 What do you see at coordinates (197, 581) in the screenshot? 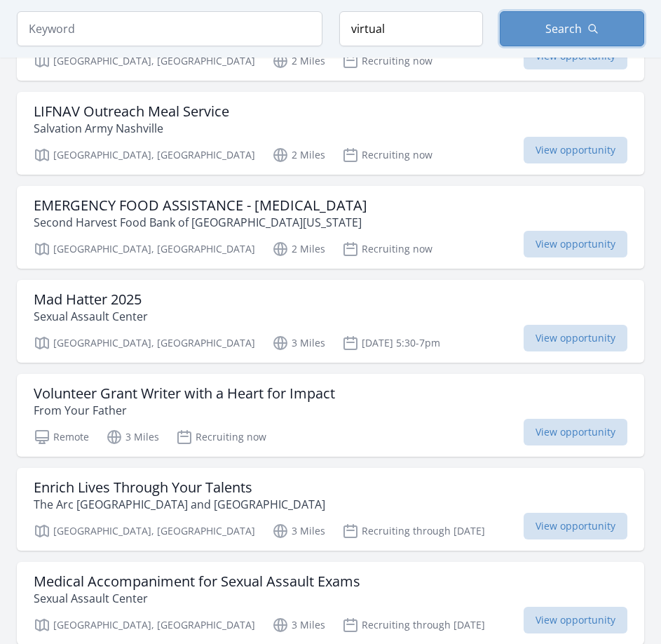
I see `h3: Medical Accompaniment for Sexual Assault Exams` at bounding box center [197, 581].